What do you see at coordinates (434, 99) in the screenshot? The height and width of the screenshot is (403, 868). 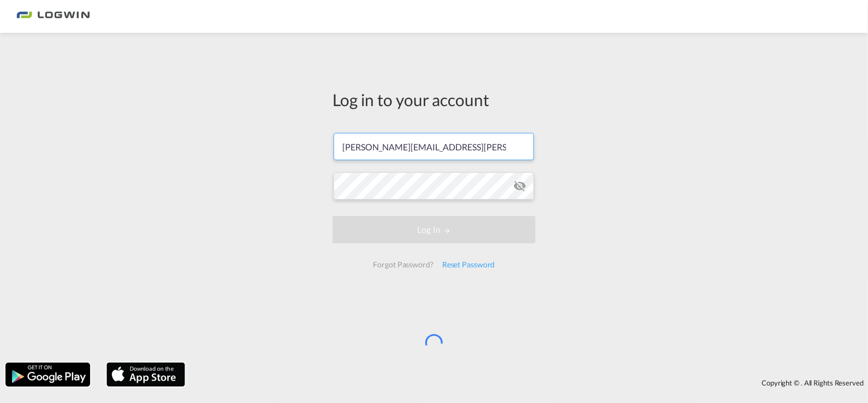 I see `div: Log in to your account` at bounding box center [434, 99].